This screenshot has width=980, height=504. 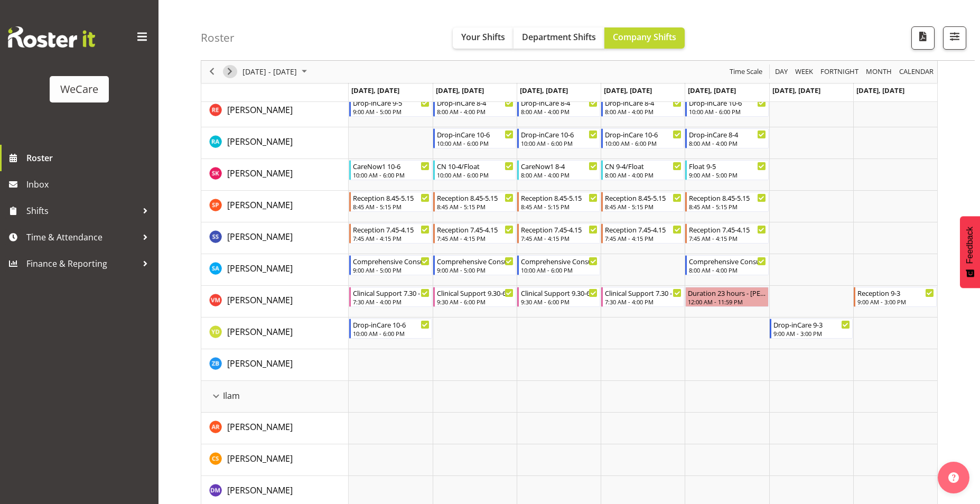 I want to click on div: Sara Sherwin"s event - Reception 7.45-4.15 Begin From Friday, October 17, 2025 at 7:45:00 AM GMT+..., so click(x=726, y=234).